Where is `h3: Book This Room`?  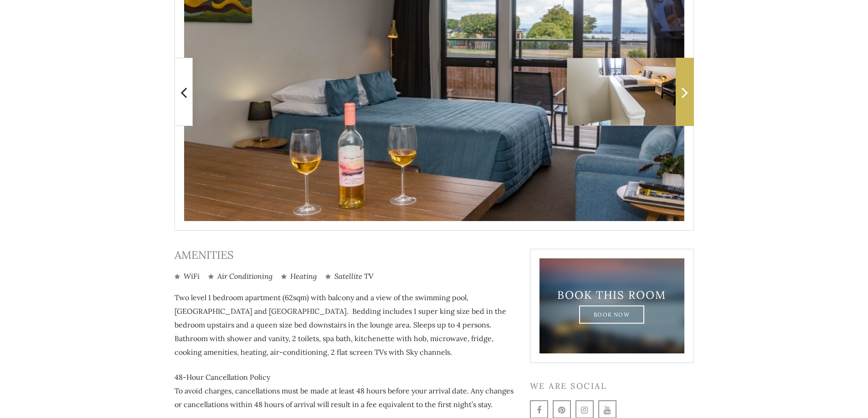 h3: Book This Room is located at coordinates (612, 295).